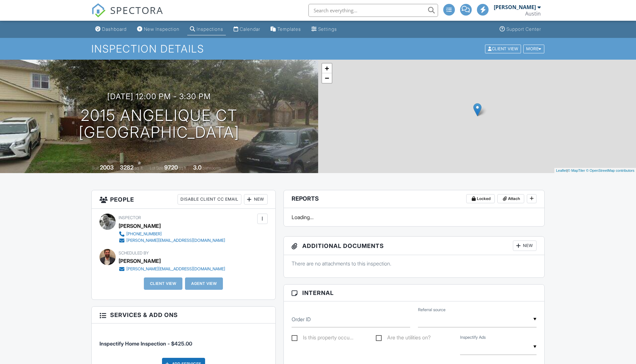 This screenshot has width=636, height=364. I want to click on div: Templates, so click(289, 29).